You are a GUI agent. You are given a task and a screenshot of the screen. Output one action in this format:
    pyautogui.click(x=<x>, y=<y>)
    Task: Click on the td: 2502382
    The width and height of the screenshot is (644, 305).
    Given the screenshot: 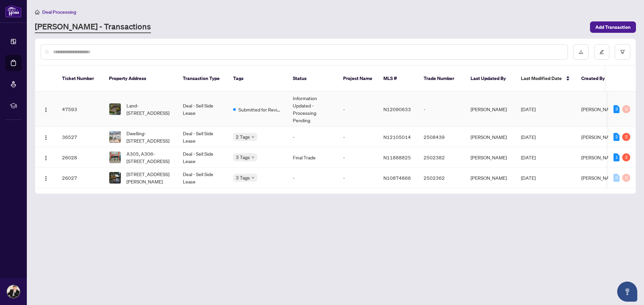 What is the action you would take?
    pyautogui.click(x=442, y=157)
    